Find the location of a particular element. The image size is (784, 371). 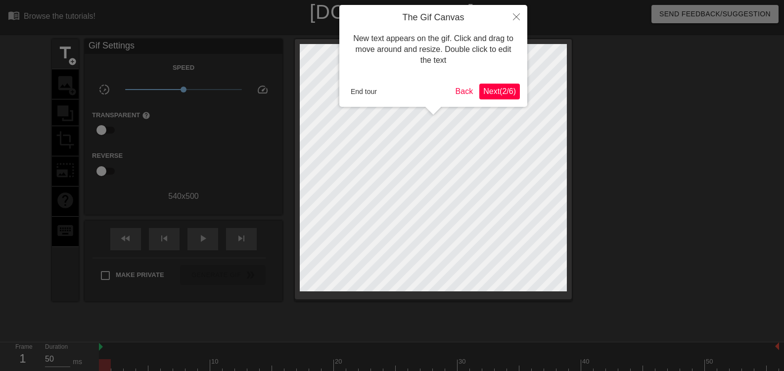

button: Back is located at coordinates (465, 92).